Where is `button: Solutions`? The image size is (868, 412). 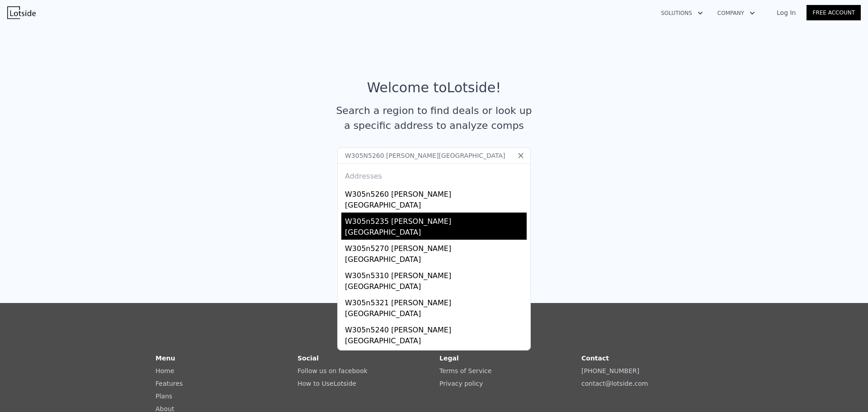 button: Solutions is located at coordinates (681, 13).